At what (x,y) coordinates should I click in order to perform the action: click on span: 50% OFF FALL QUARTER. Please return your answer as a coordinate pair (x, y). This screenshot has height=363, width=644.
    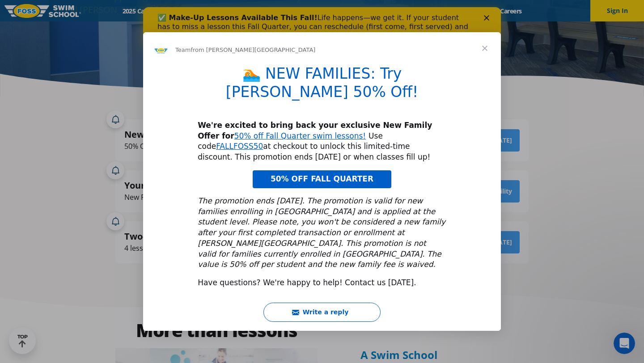
    Looking at the image, I should click on (322, 179).